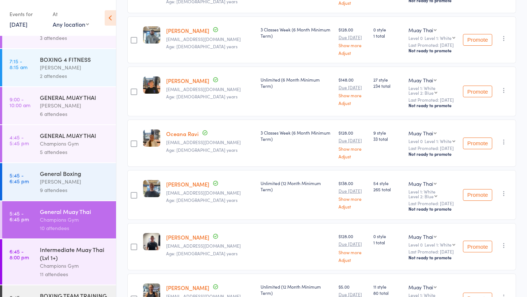 The image size is (527, 297). Describe the element at coordinates (210, 246) in the screenshot. I see `small: alanturner2547@gmail.com` at that location.